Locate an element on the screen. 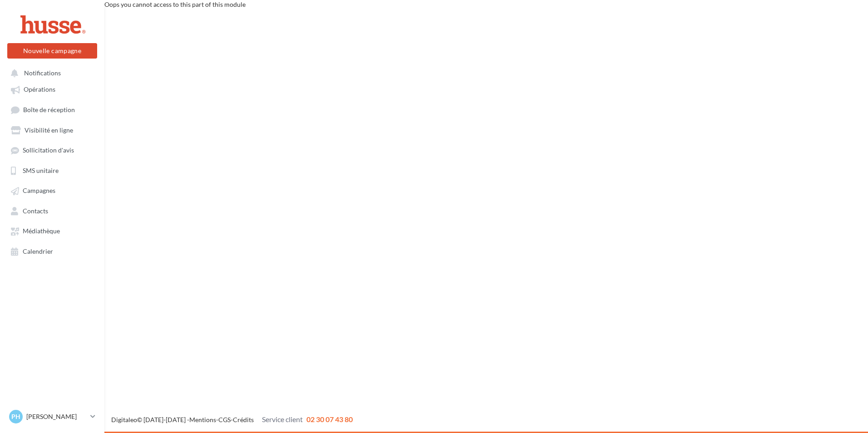 Image resolution: width=868 pixels, height=433 pixels. a: Visibilité en ligne is located at coordinates (52, 130).